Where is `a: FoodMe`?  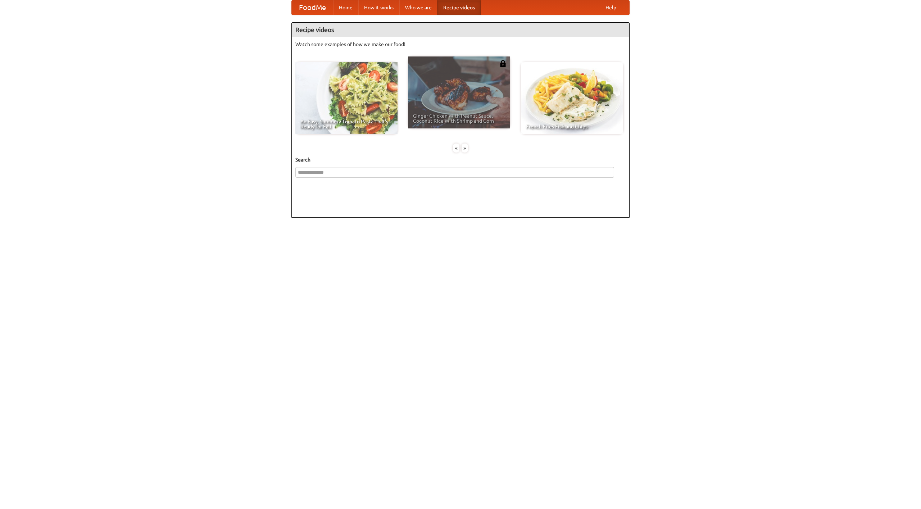 a: FoodMe is located at coordinates (312, 8).